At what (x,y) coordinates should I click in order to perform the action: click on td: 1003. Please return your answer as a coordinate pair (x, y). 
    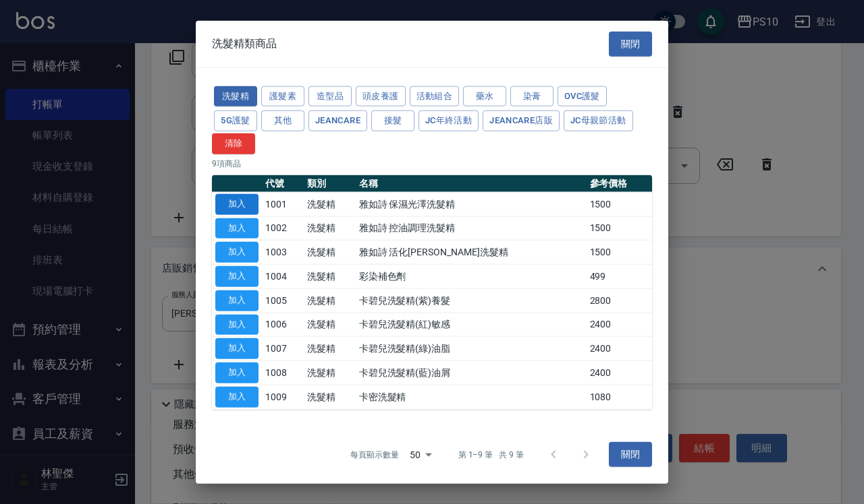
    Looking at the image, I should click on (282, 252).